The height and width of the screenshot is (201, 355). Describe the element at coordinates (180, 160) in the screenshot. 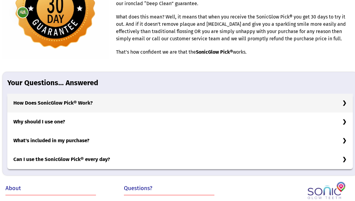

I see `h3: Can I use the SonicGlow Pick® every day?` at that location.